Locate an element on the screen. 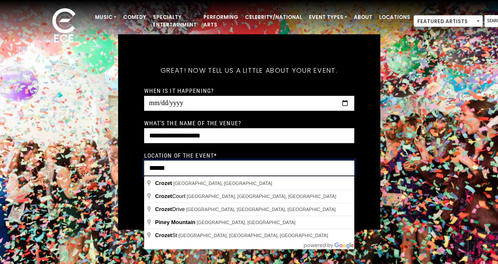 The width and height of the screenshot is (498, 264). a: Performing Arts is located at coordinates (221, 21).